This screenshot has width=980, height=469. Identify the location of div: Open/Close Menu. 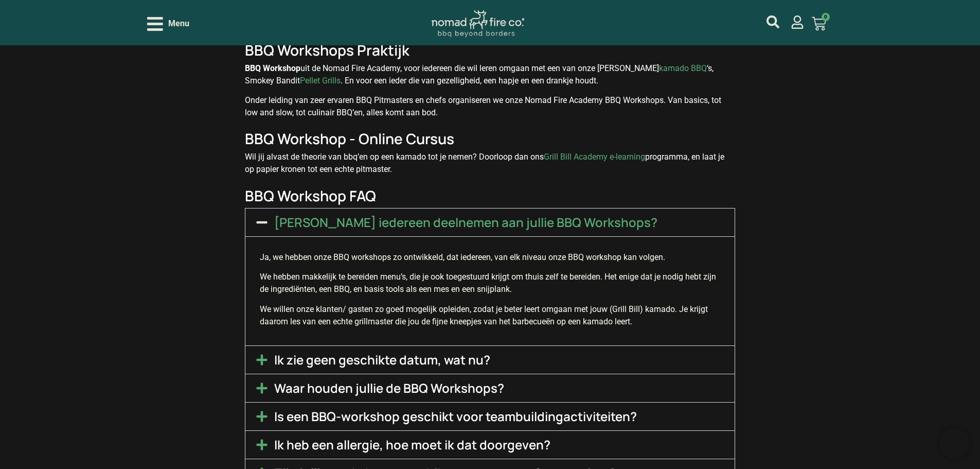
(168, 24).